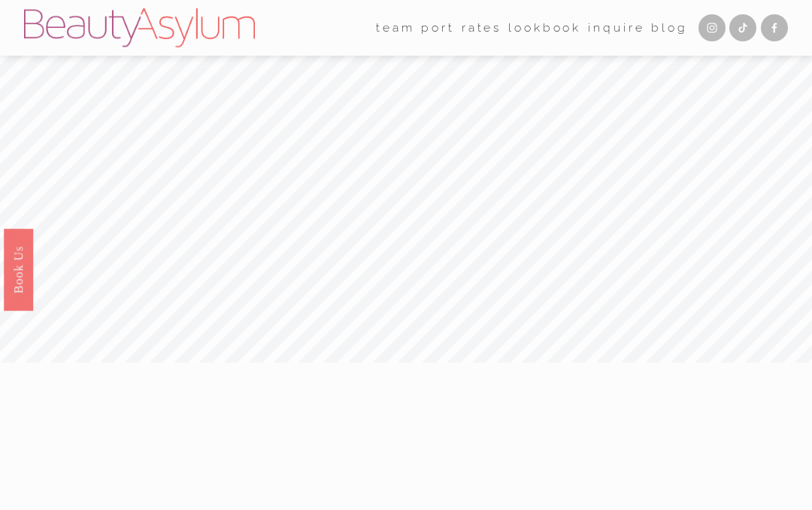 Image resolution: width=812 pixels, height=510 pixels. I want to click on a: Instagram, so click(712, 28).